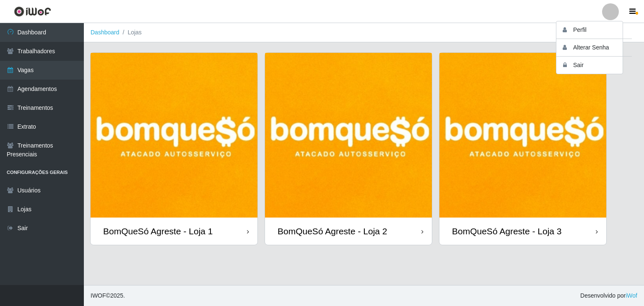 Image resolution: width=644 pixels, height=306 pixels. I want to click on button: Perfil, so click(594, 30).